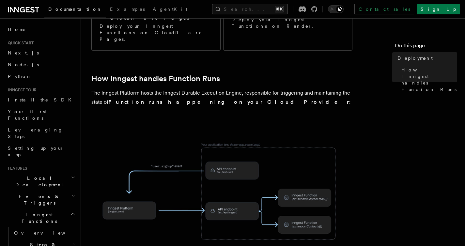 The height and width of the screenshot is (246, 465). I want to click on a: Next.js, so click(41, 53).